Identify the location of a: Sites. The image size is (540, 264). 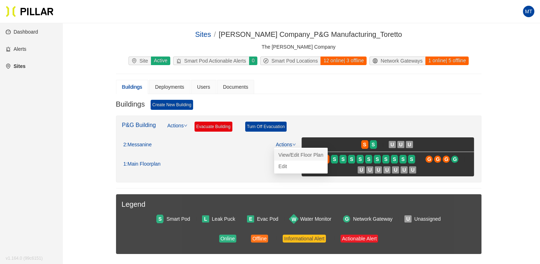
(203, 34).